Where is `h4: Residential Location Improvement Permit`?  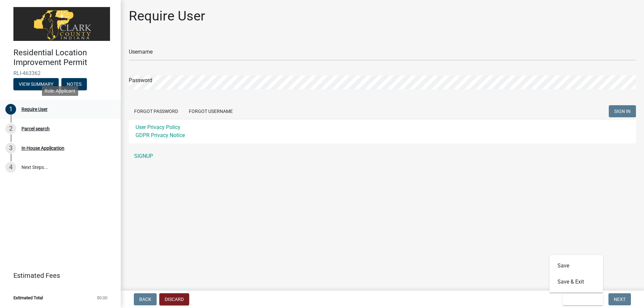
h4: Residential Location Improvement Permit is located at coordinates (64, 57).